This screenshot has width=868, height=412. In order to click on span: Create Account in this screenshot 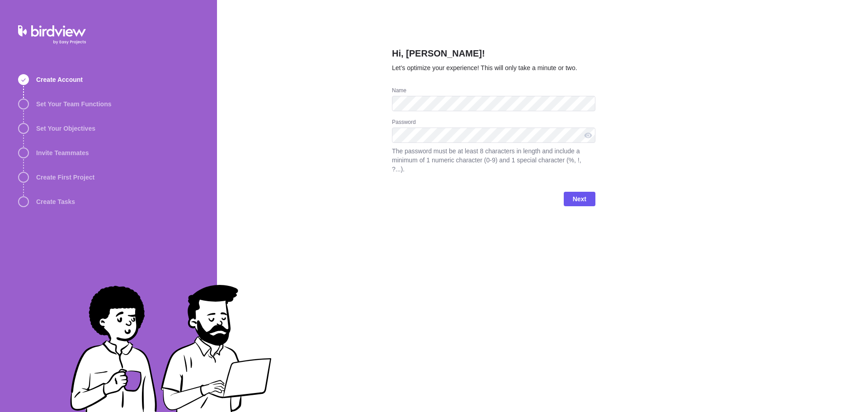, I will do `click(59, 79)`.